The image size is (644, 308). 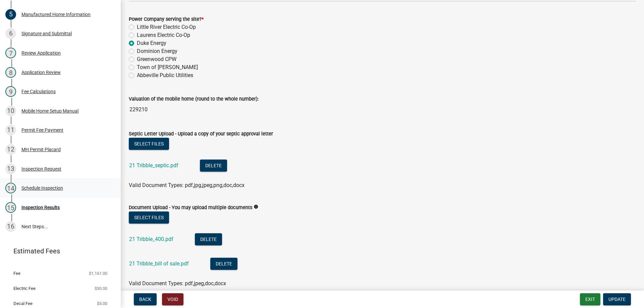 What do you see at coordinates (10, 34) in the screenshot?
I see `div: 6` at bounding box center [10, 34].